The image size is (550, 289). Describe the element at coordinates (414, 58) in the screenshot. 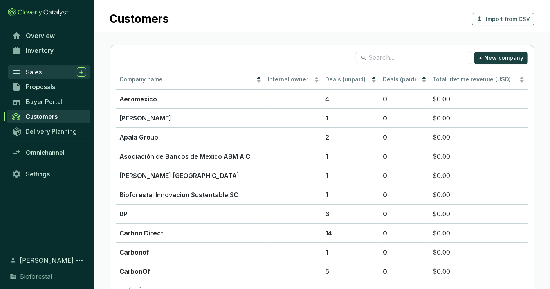

I see `input: Search...` at that location.